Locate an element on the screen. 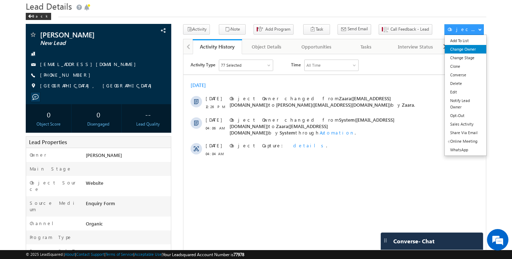 This screenshot has width=512, height=259. div: All Time is located at coordinates (130, 11).